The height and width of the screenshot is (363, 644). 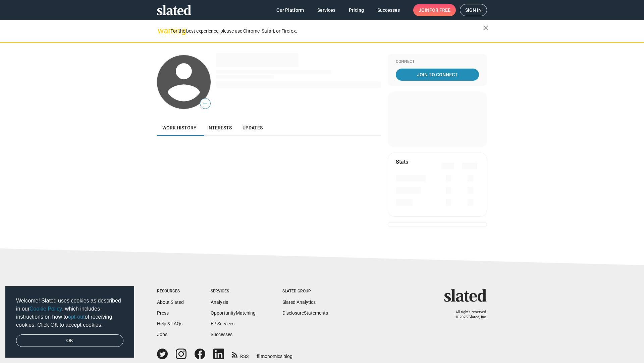 I want to click on a: Slated Analytics, so click(x=299, y=302).